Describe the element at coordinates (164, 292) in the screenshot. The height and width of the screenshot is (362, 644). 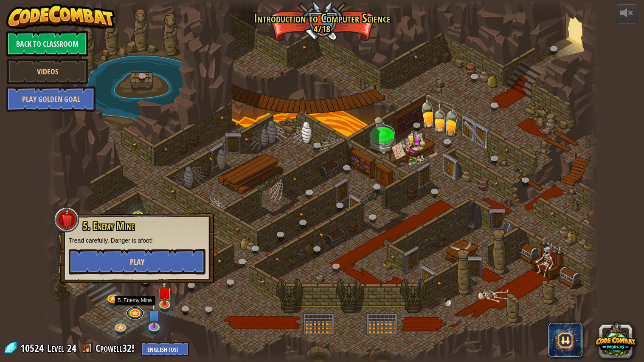
I see `img: level-banner-unstarted.png` at that location.